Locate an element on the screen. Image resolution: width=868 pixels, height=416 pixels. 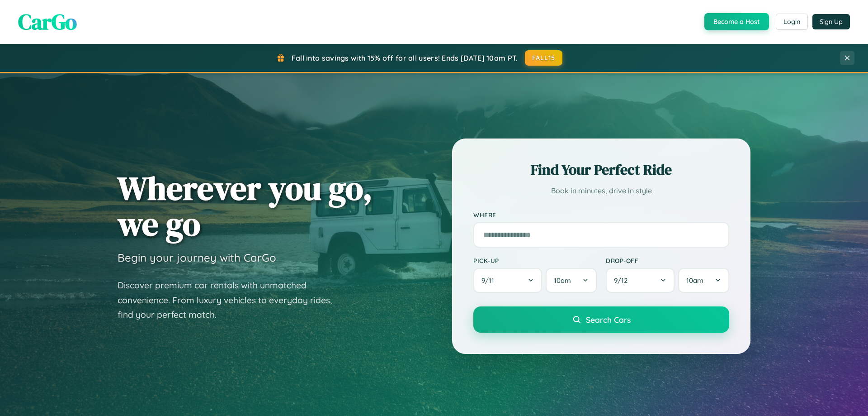
label: Pick-up is located at coordinates (534, 260).